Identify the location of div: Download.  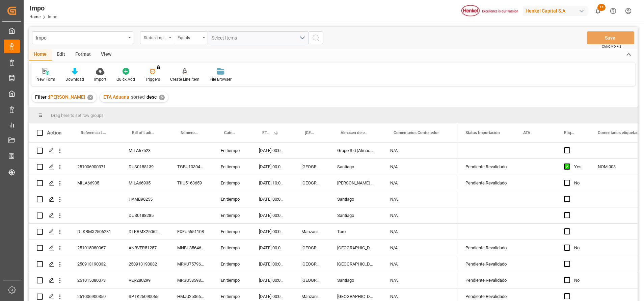
(74, 79).